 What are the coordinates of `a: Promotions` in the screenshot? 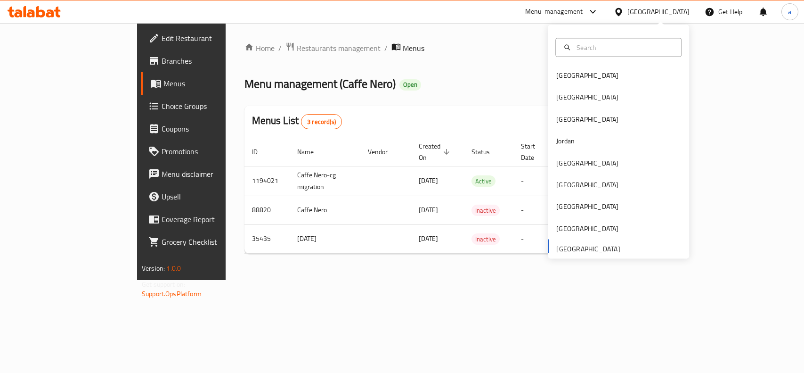 It's located at (206, 151).